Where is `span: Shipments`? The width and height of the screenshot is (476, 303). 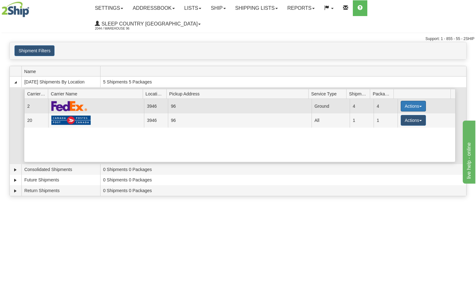 span: Shipments is located at coordinates (359, 94).